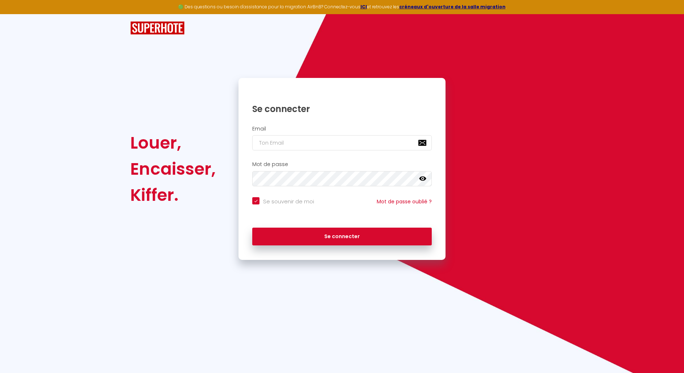  I want to click on div: Louer,, so click(173, 143).